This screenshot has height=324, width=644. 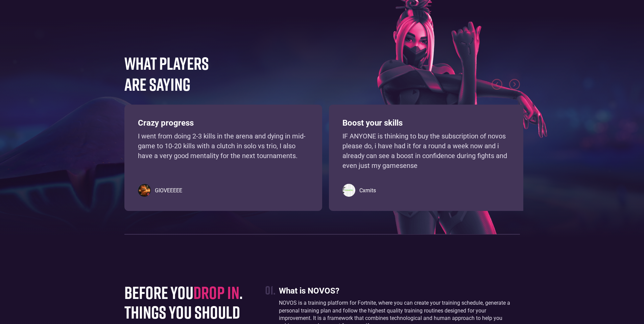 What do you see at coordinates (223, 150) in the screenshot?
I see `p: I went from doing 2-3 kills in the arena and dying in mid-game to 10-20 kills with a clutch in so...` at bounding box center [223, 150].